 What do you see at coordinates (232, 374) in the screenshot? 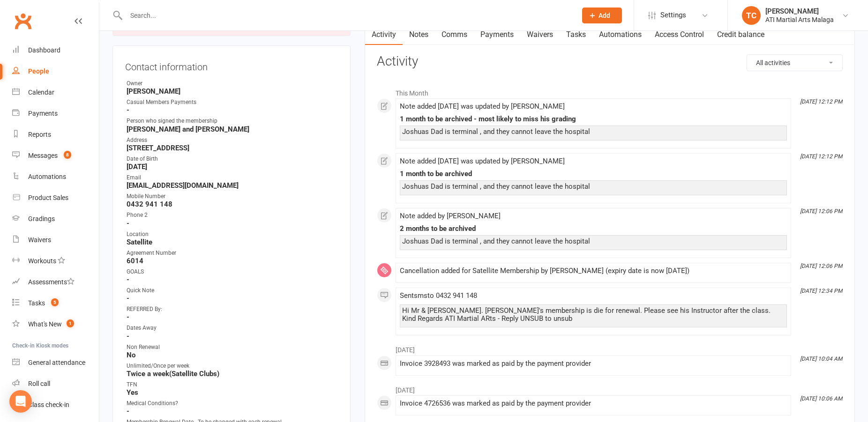
I see `strong: Twice a week(Satellite Clubs)` at bounding box center [232, 374].